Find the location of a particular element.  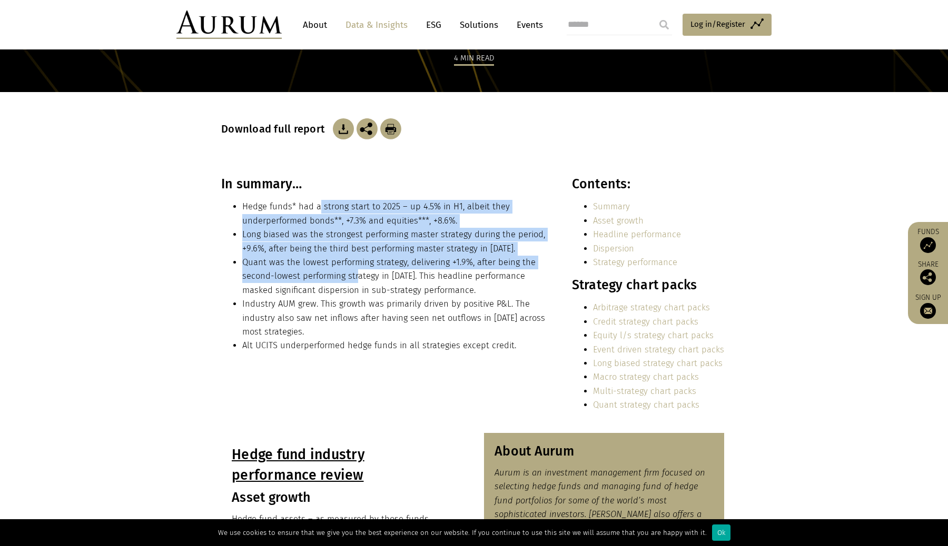

a: Multi-strategy chart packs is located at coordinates (644, 391).